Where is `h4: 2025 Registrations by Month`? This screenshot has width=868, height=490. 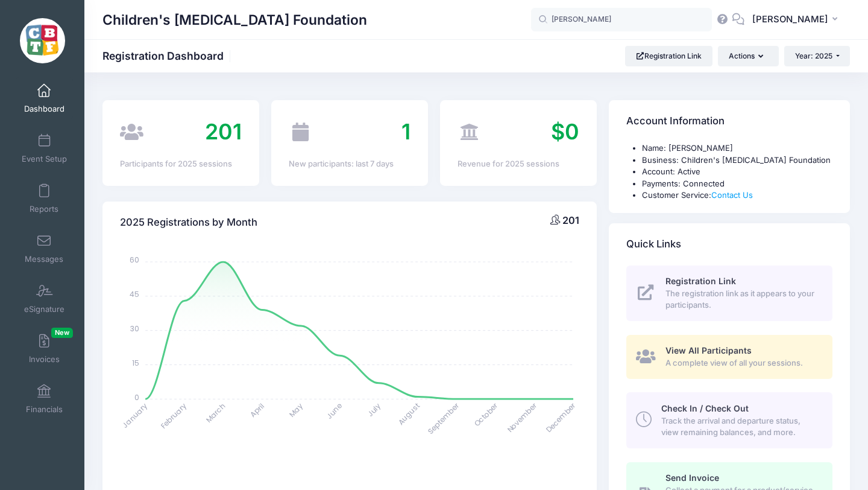
h4: 2025 Registrations by Month is located at coordinates (189, 222).